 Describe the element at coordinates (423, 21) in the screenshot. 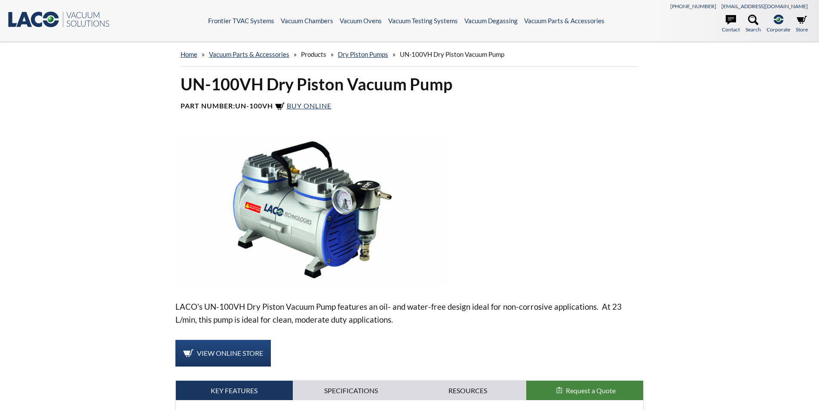

I see `a: Vacuum Testing Systems` at that location.